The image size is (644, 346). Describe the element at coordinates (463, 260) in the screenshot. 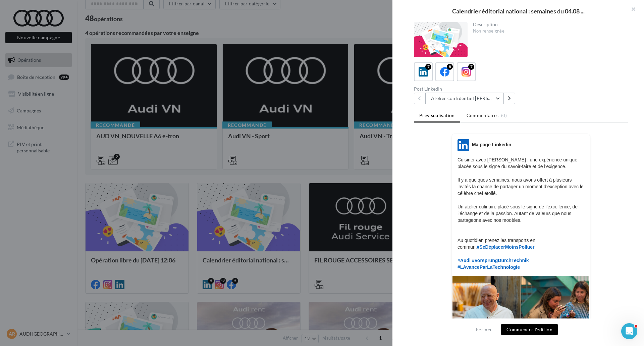

I see `span: #Audi` at that location.